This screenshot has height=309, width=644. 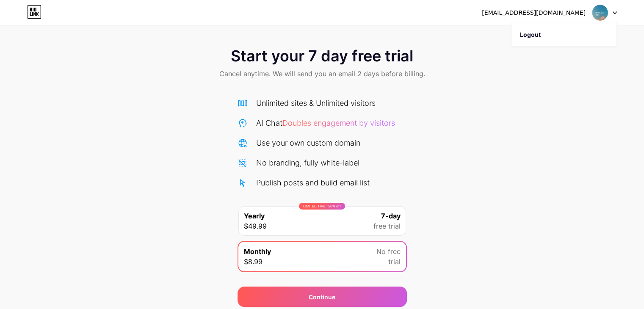 What do you see at coordinates (258, 251) in the screenshot?
I see `span: Monthly` at bounding box center [258, 251].